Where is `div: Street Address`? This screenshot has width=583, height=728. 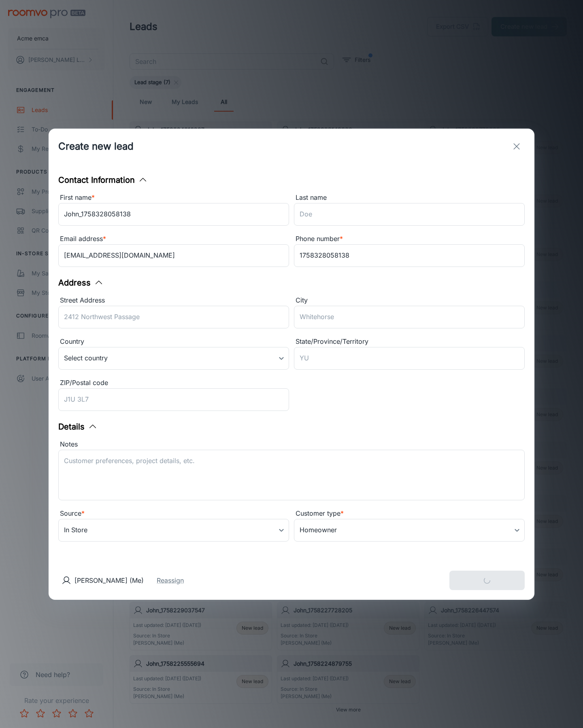
div: Street Address is located at coordinates (174, 301).